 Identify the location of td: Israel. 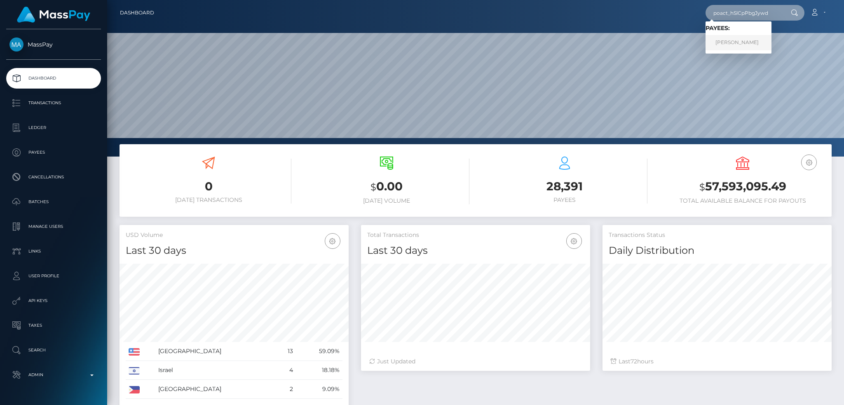
(216, 371).